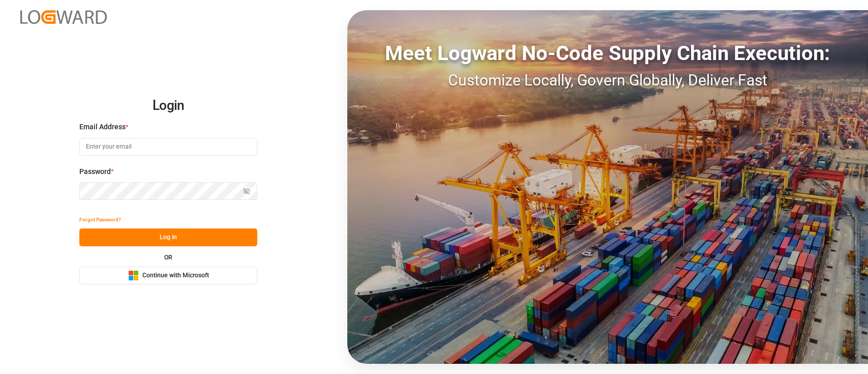  What do you see at coordinates (168, 106) in the screenshot?
I see `h2: Login` at bounding box center [168, 106].